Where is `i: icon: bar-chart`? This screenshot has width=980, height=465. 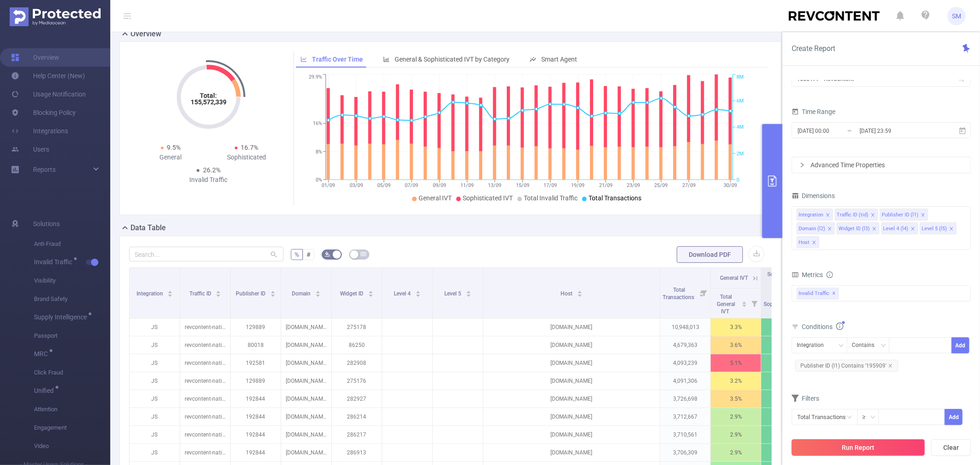
i: icon: bar-chart is located at coordinates (387, 59).